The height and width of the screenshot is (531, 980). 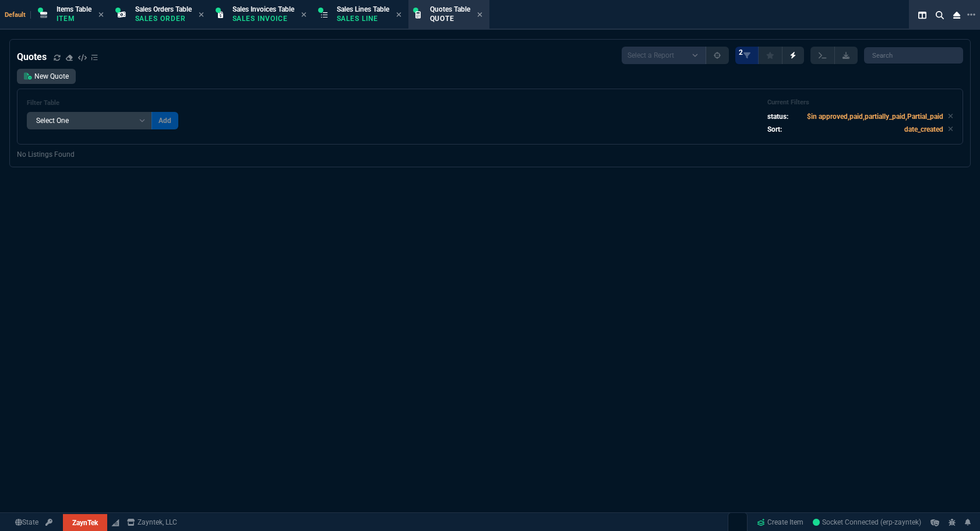 What do you see at coordinates (49, 522) in the screenshot?
I see `a: API TOKEN` at bounding box center [49, 522].